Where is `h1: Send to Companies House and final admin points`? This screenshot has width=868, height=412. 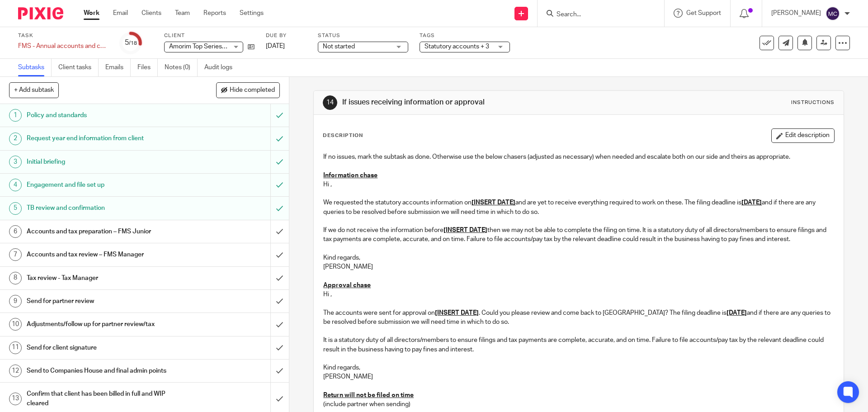 h1: Send to Companies House and final admin points is located at coordinates (105, 370).